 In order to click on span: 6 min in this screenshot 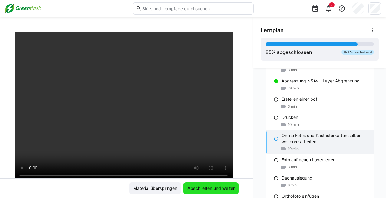, I will do `click(292, 185)`.